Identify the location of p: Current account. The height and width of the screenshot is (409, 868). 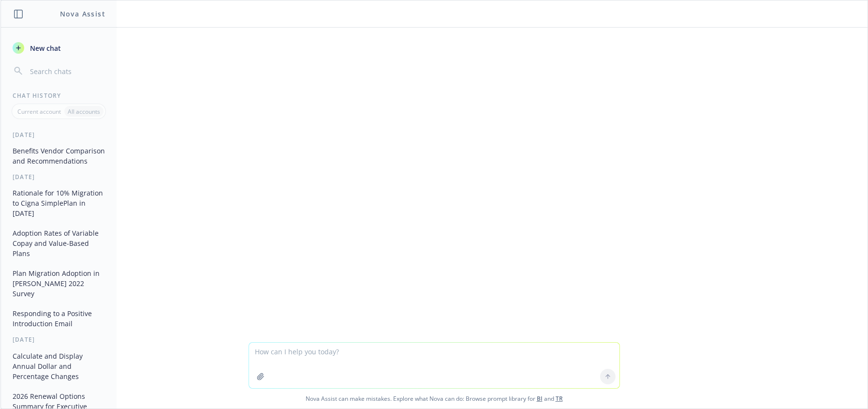
(39, 111).